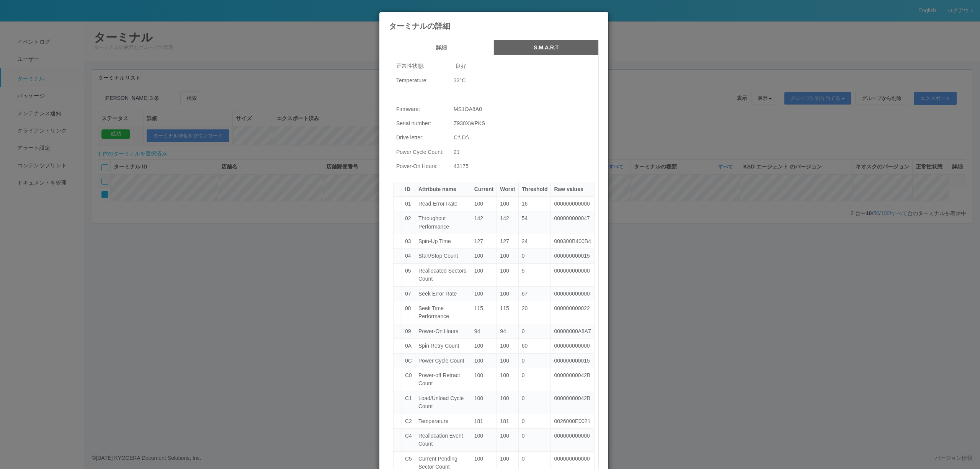  What do you see at coordinates (534, 294) in the screenshot?
I see `td: 67` at bounding box center [534, 294].